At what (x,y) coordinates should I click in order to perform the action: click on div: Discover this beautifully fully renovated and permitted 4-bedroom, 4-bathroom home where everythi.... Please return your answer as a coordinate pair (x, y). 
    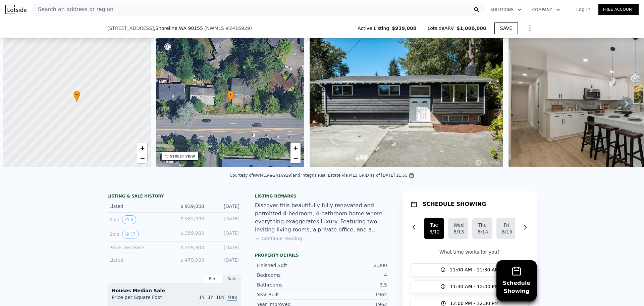
    Looking at the image, I should click on (322, 218).